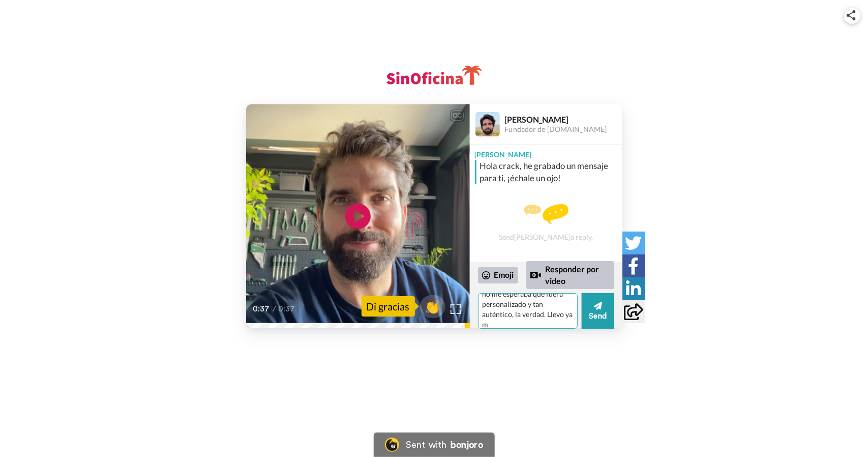 The height and width of the screenshot is (457, 868). Describe the element at coordinates (488, 124) in the screenshot. I see `img: Profile Image` at that location.